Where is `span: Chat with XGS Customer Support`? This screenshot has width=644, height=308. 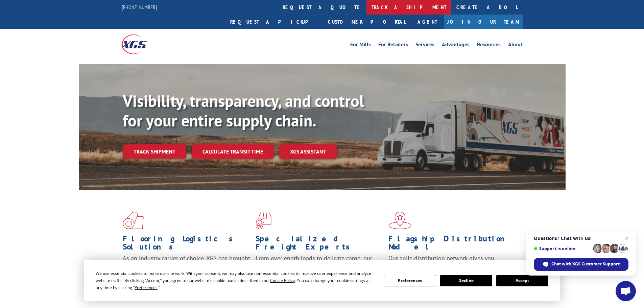 span: Chat with XGS Customer Support is located at coordinates (586, 264).